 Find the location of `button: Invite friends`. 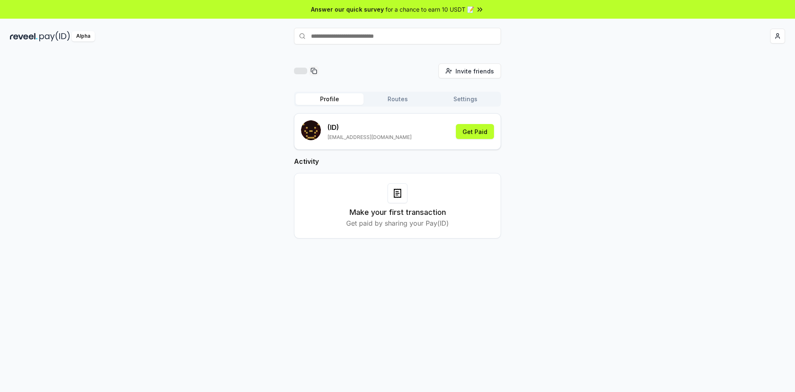

button: Invite friends is located at coordinates (470, 71).